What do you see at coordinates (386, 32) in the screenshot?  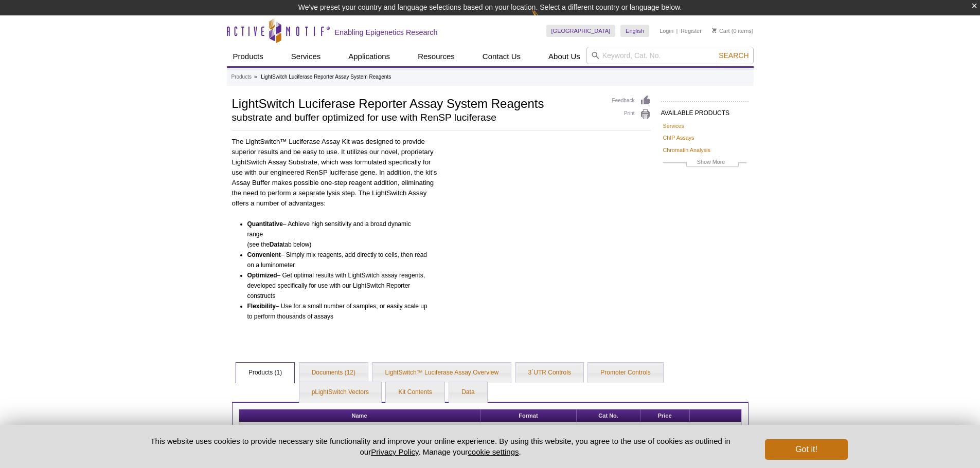 I see `h2: Enabling Epigenetics Research` at bounding box center [386, 32].